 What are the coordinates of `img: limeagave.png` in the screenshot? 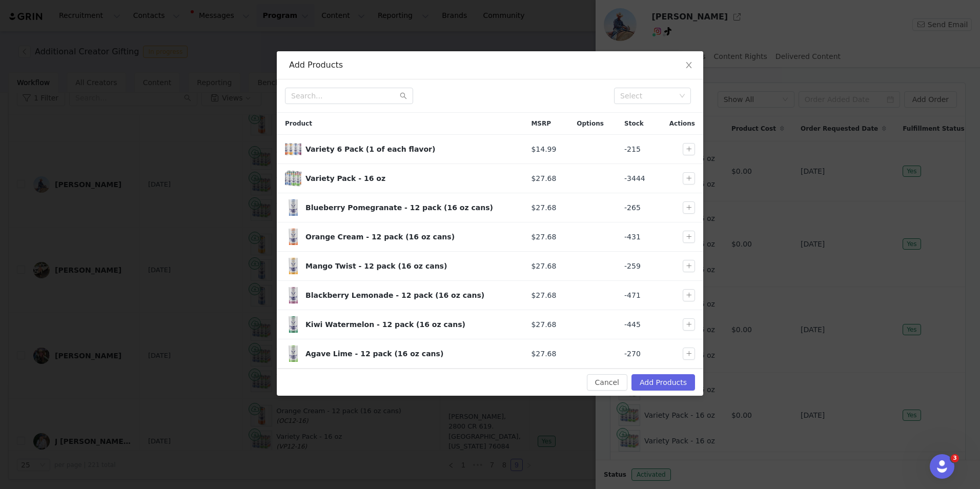 It's located at (293, 354).